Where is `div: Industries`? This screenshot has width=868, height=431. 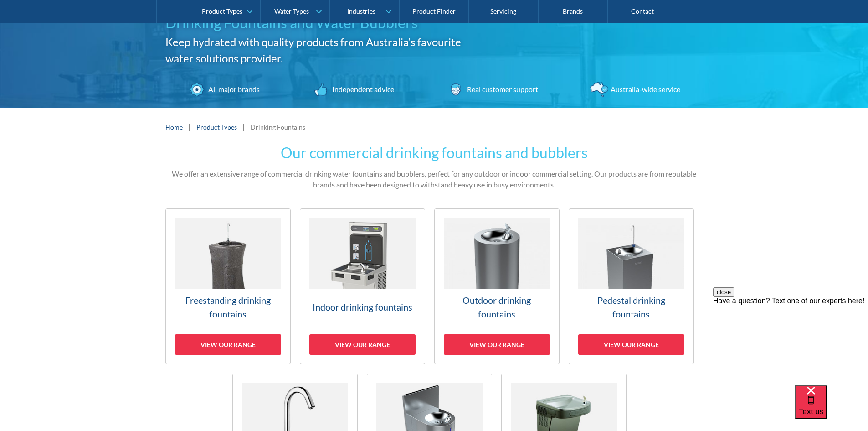 div: Industries is located at coordinates (362, 11).